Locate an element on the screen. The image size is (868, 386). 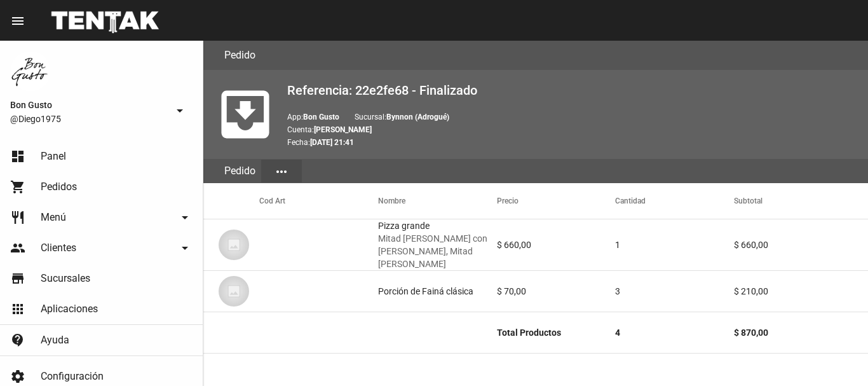
mat-icon: shopping_cart is located at coordinates (18, 187).